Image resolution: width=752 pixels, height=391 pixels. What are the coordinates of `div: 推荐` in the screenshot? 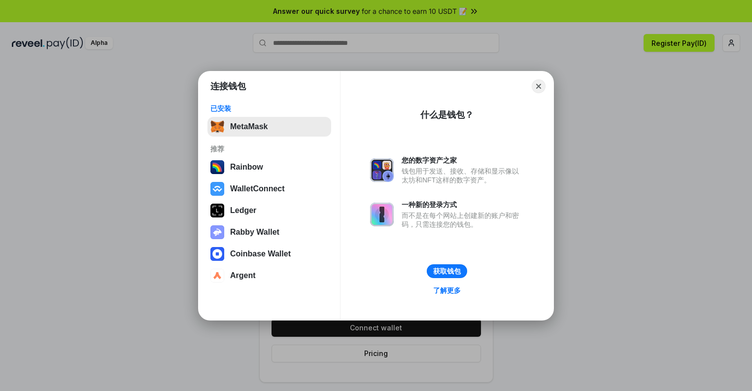 It's located at (269, 149).